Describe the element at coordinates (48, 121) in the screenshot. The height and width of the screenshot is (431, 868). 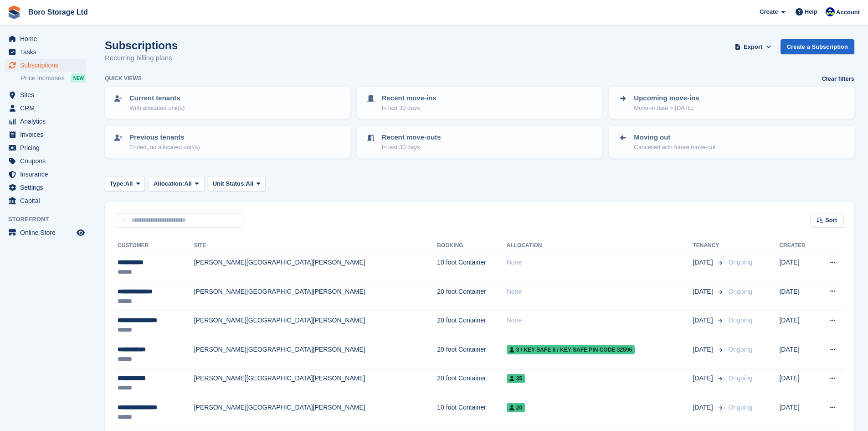
I see `span: Analytics` at that location.